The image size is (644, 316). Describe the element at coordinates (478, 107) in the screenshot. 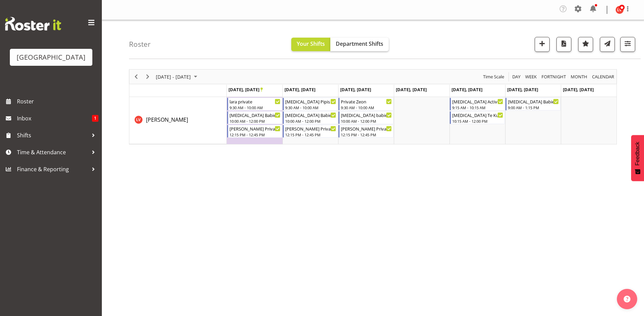

I see `div: 9:15 AM - 10:15 AM` at that location.